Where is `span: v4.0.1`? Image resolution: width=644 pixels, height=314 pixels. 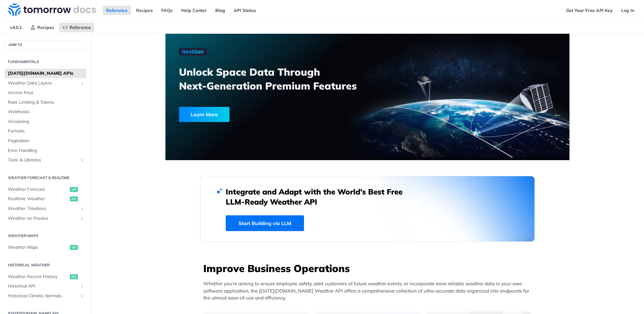
span: v4.0.1 is located at coordinates (16, 28).